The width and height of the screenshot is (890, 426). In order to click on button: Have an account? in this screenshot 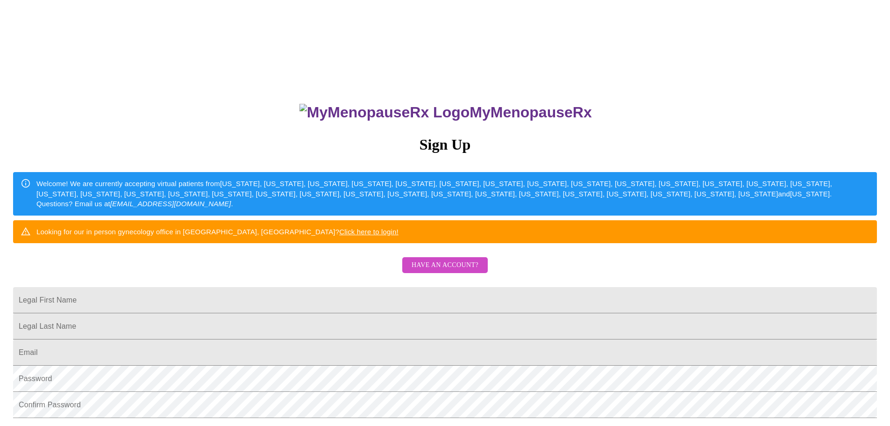, I will do `click(445, 265)`.